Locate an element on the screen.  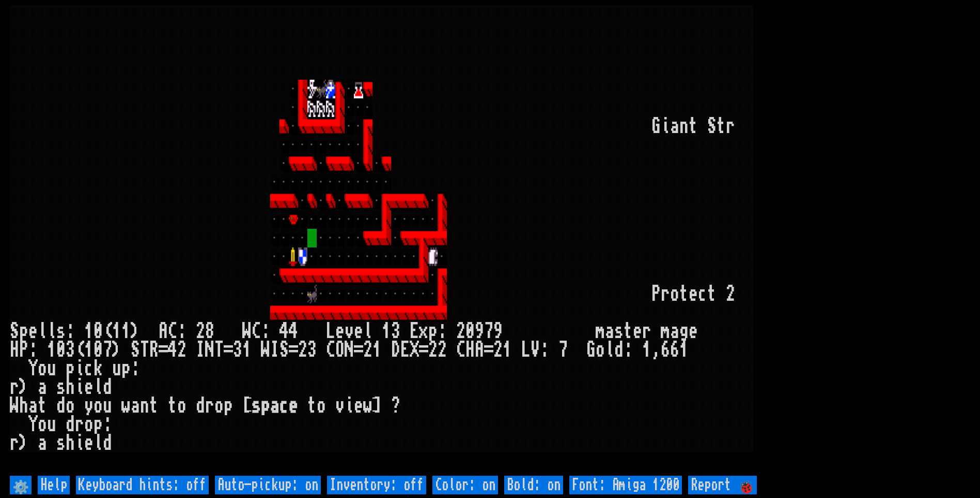
div: x is located at coordinates (423, 331).